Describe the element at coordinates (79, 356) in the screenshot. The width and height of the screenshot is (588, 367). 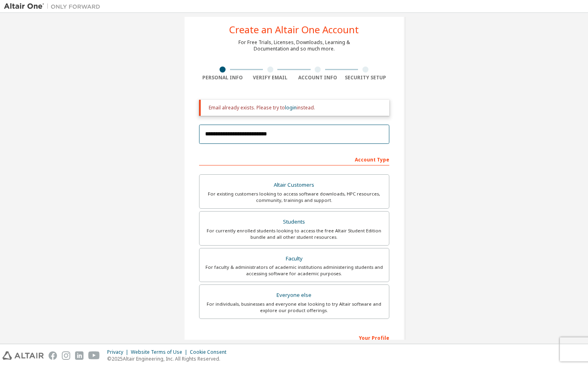
I see `img: linkedin.svg` at that location.